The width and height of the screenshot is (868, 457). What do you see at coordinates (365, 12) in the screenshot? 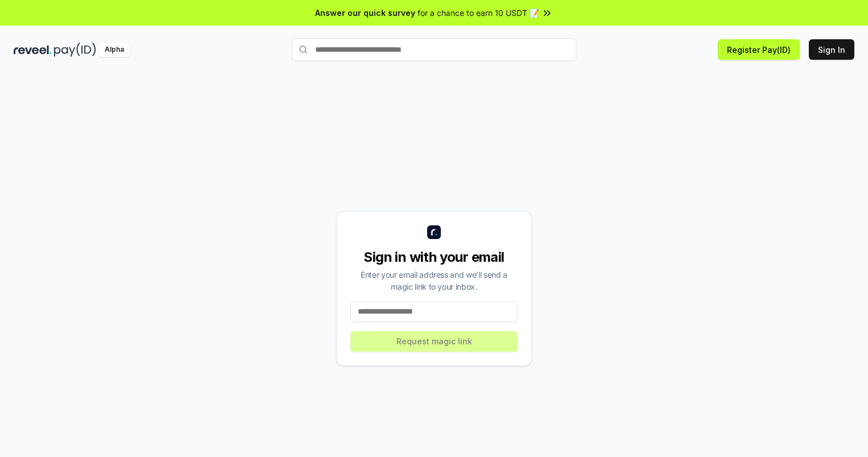
I see `span: Answer our quick survey` at bounding box center [365, 12].